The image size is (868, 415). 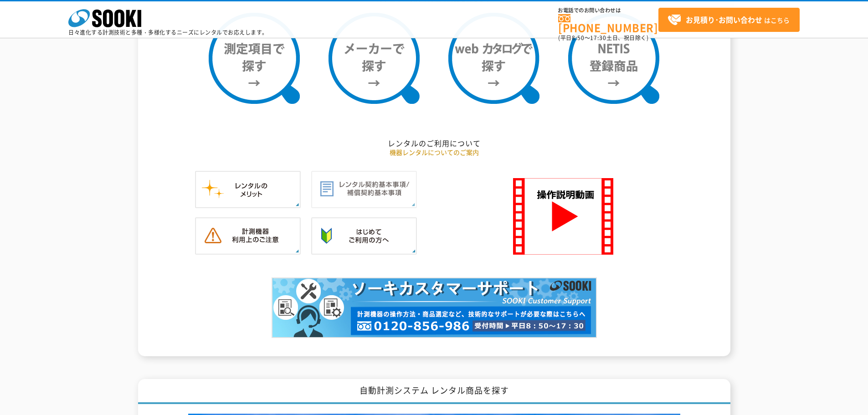 What do you see at coordinates (614, 58) in the screenshot?
I see `img: NETIS登録商品` at bounding box center [614, 58].